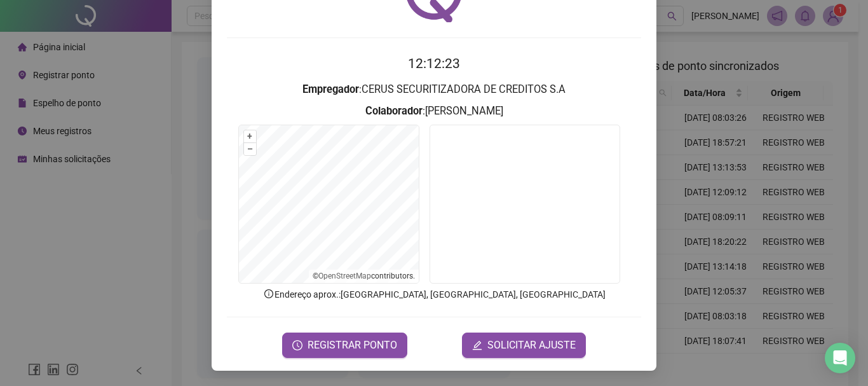  I want to click on div: Open Intercom Messenger, so click(840, 358).